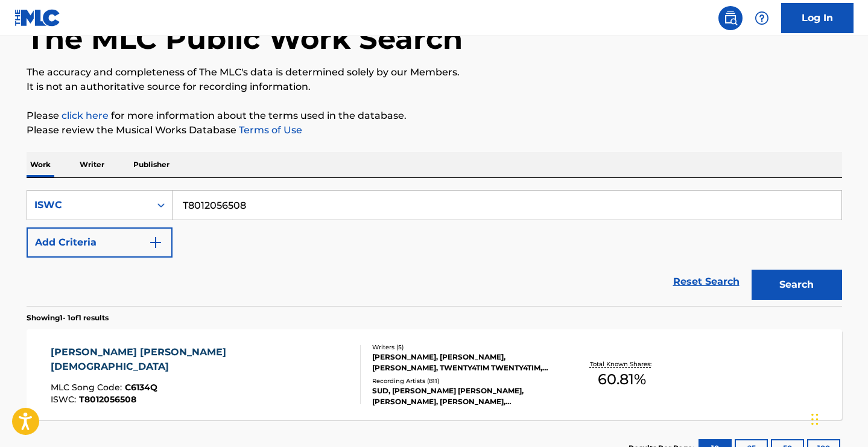  I want to click on p: It is not an authoritative source for recording information., so click(434, 87).